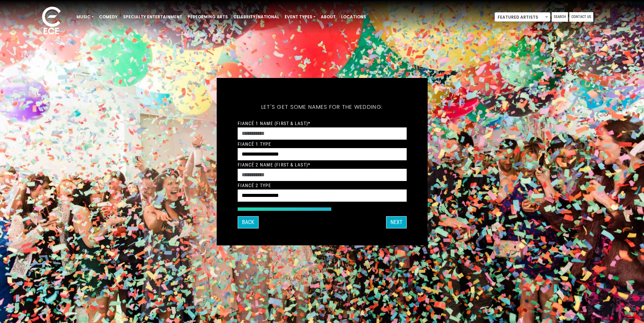 The height and width of the screenshot is (323, 644). Describe the element at coordinates (274, 165) in the screenshot. I see `label: Fiancé 2 Name (First & Last)*` at that location.